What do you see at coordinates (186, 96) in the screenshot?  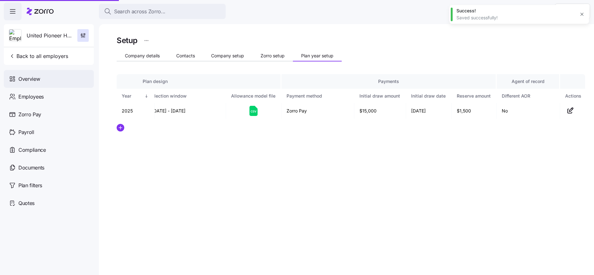 I see `div: Election window` at bounding box center [186, 96].